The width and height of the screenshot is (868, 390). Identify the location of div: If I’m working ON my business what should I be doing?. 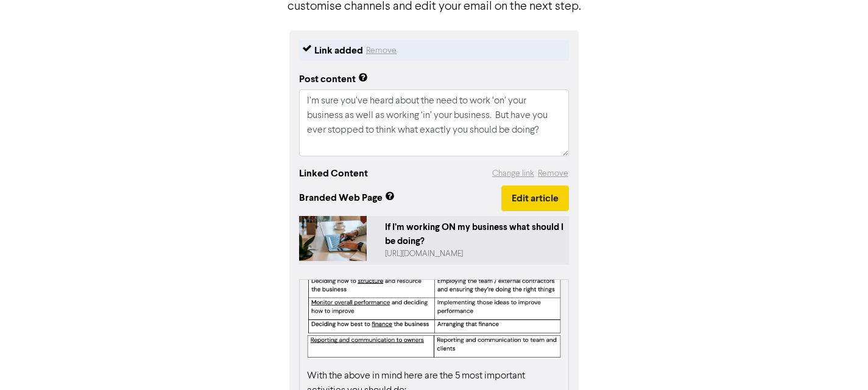
(475, 234).